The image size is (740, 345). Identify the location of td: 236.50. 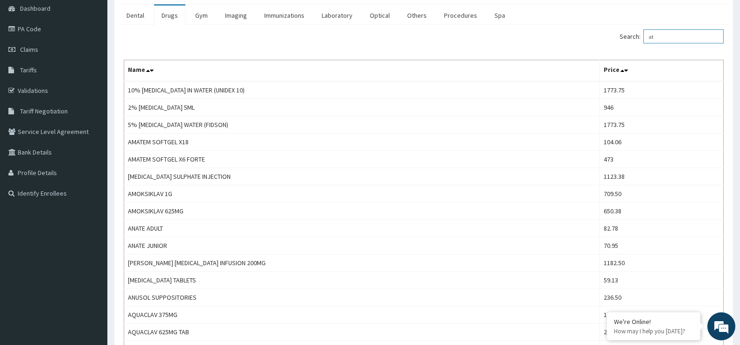
(662, 297).